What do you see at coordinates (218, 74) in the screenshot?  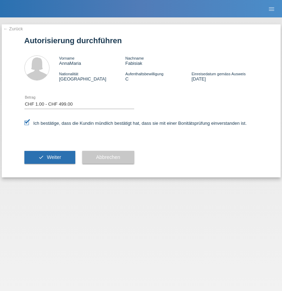 I see `span: Einreisedatum gemäss Ausweis` at bounding box center [218, 74].